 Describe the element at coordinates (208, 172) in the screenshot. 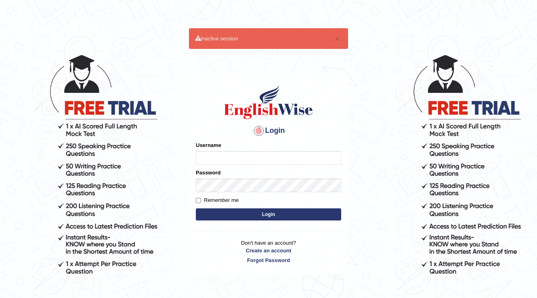

I see `label: Password` at that location.